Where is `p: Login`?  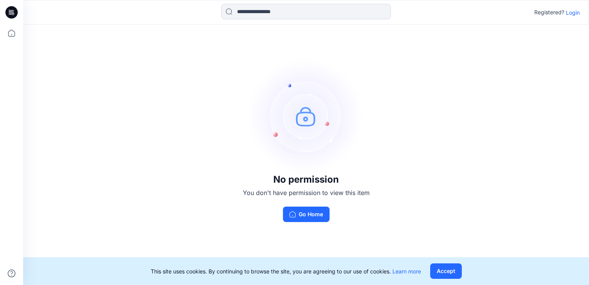
p: Login is located at coordinates (573, 12).